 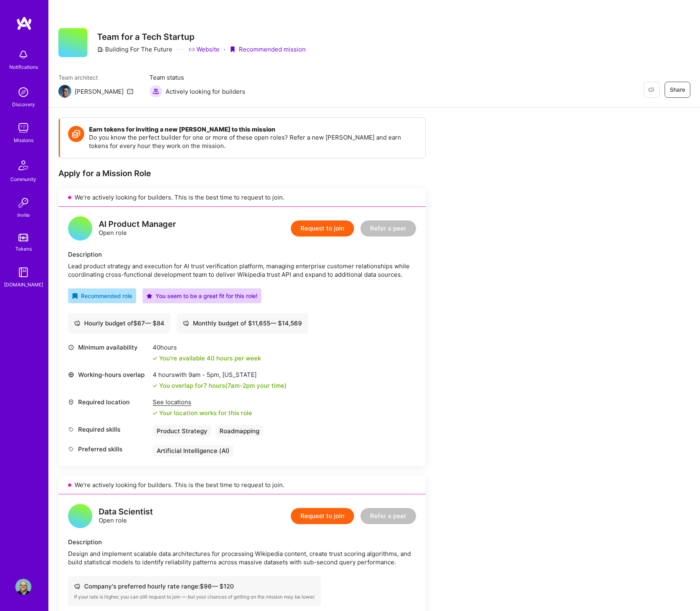 I want to click on i: icon EyeClosed, so click(x=651, y=90).